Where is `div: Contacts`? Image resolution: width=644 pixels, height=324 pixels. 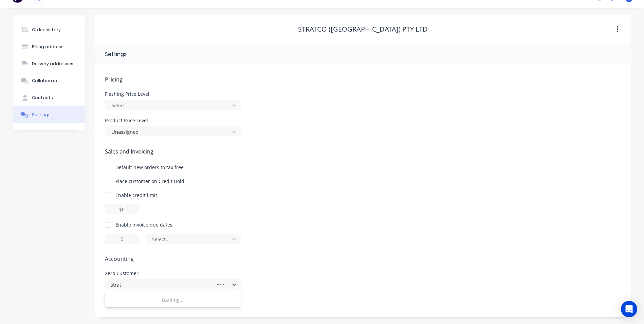
div: Contacts is located at coordinates (42, 97).